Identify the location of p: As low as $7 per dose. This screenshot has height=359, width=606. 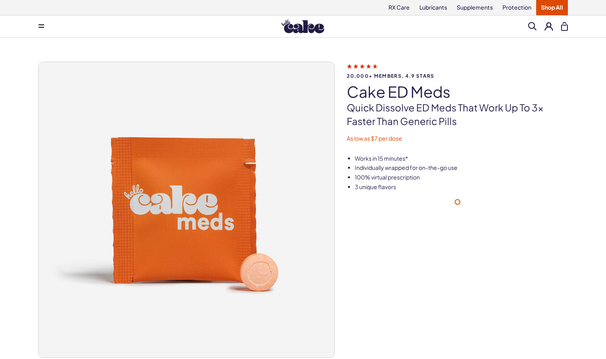
(457, 139).